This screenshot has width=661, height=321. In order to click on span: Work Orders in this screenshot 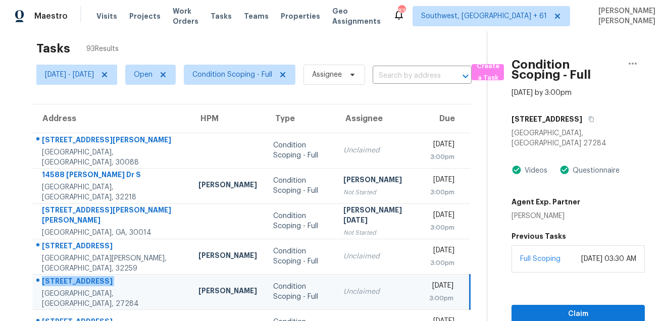, I will do `click(185, 16)`.